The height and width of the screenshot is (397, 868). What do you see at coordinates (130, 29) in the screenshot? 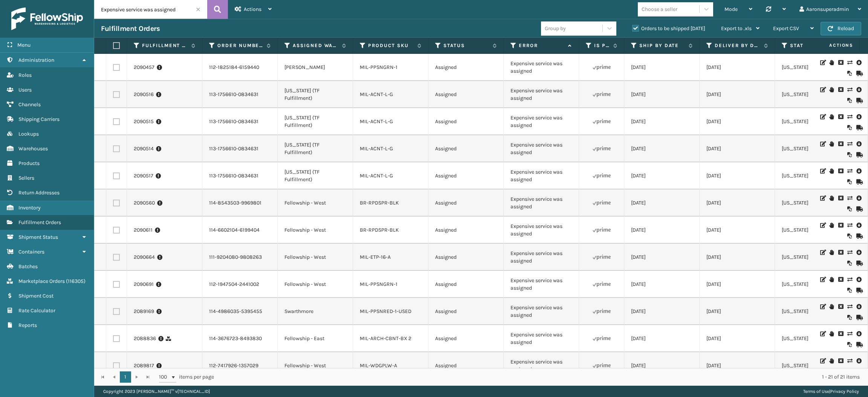
I see `h3: Fulfillment Orders` at bounding box center [130, 29].